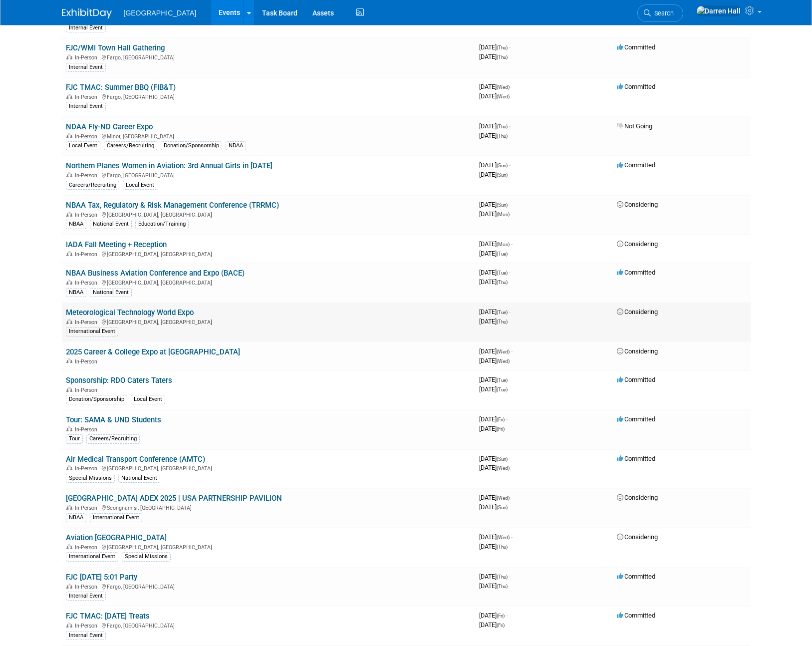 The image size is (812, 646). I want to click on div: Education/Training, so click(162, 224).